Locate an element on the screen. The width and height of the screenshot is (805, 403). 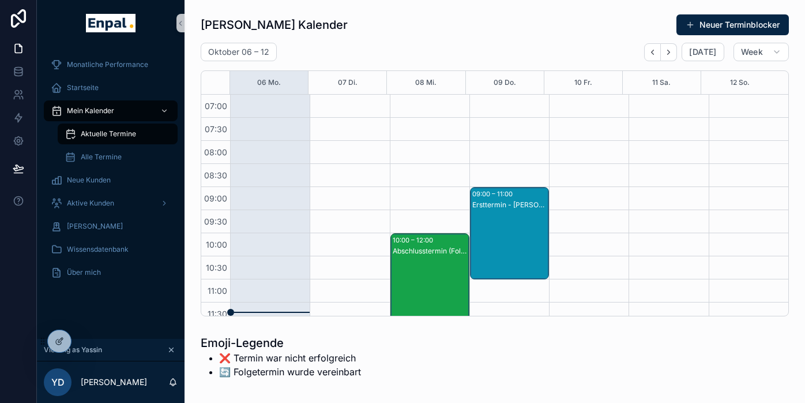
button: 09 Do. is located at coordinates (505, 82).